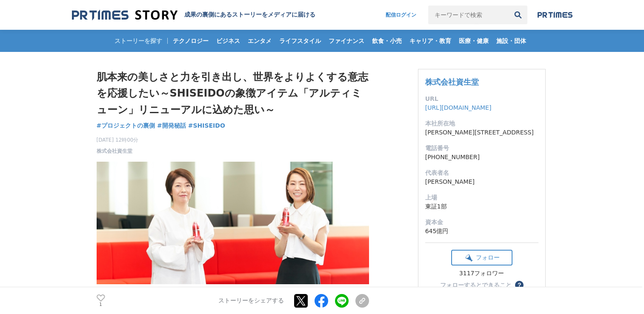 The width and height of the screenshot is (644, 314). I want to click on a: 飲食・小売, so click(387, 41).